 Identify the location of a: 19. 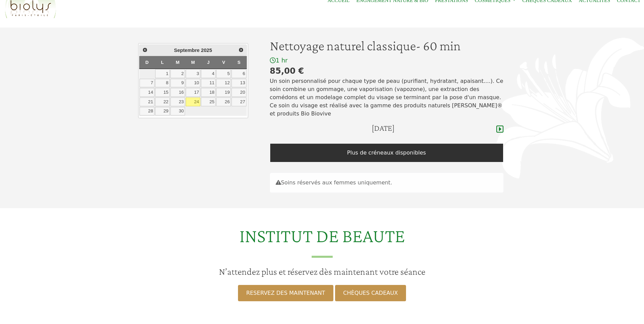
(223, 93).